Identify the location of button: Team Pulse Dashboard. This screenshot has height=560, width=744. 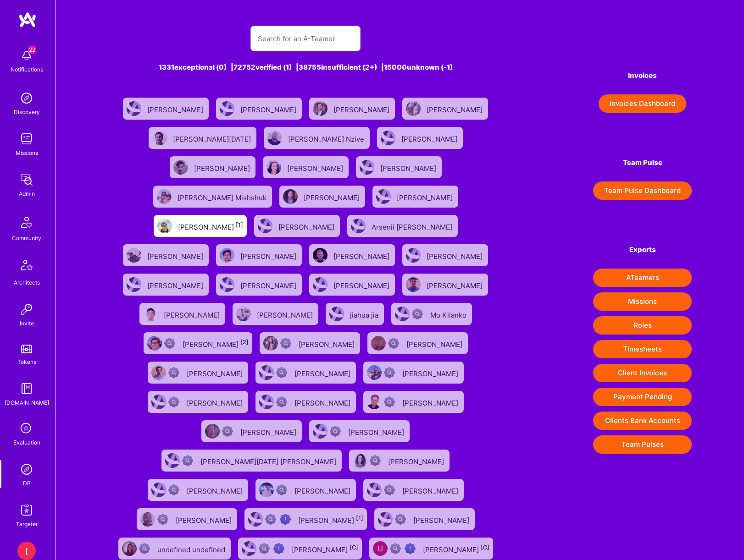
(642, 191).